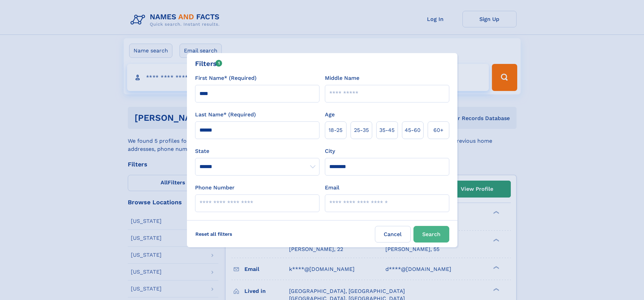 The height and width of the screenshot is (300, 644). Describe the element at coordinates (393, 234) in the screenshot. I see `label: Cancel` at that location.